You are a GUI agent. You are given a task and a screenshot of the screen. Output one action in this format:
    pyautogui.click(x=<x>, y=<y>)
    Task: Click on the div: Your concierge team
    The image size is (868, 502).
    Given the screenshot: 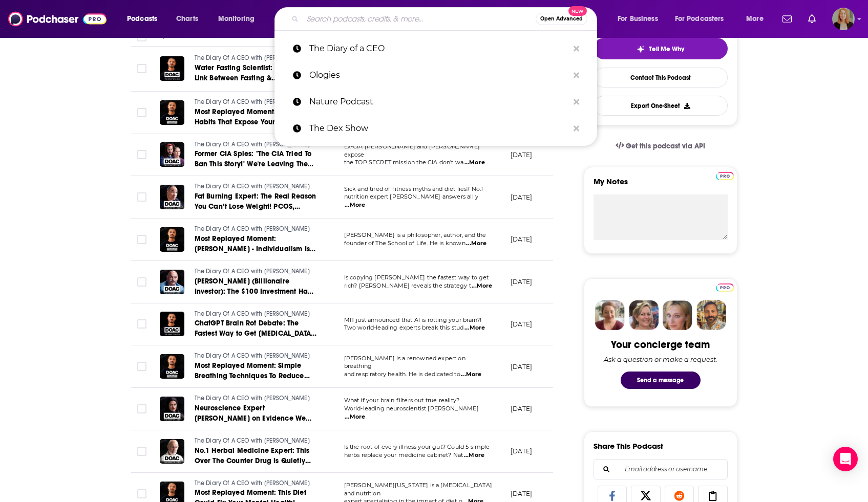 What is the action you would take?
    pyautogui.click(x=660, y=345)
    